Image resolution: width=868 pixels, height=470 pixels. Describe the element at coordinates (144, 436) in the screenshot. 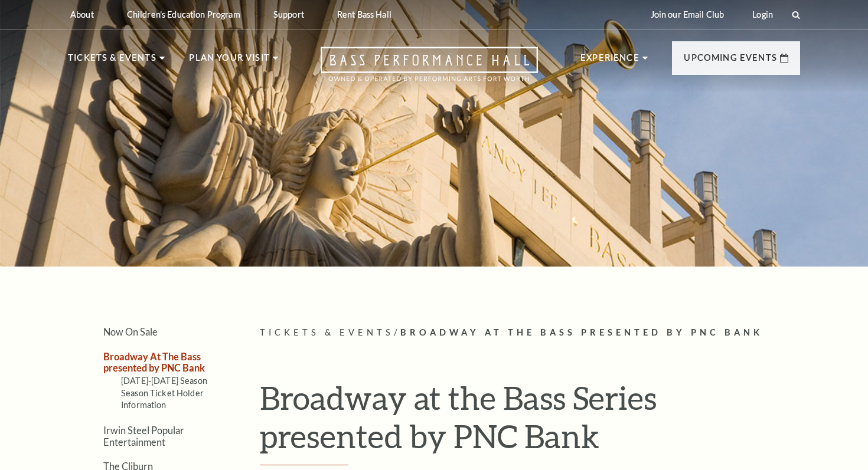

I see `a: Irwin Steel Popular Entertainment` at that location.